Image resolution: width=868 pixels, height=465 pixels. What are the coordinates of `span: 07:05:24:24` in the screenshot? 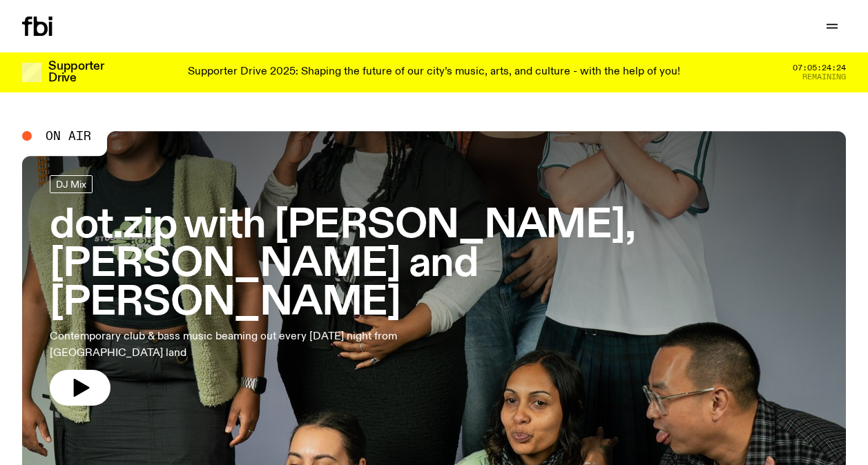 It's located at (819, 68).